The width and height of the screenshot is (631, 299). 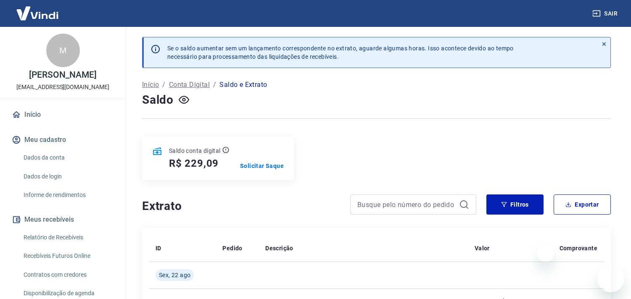 I want to click on h5: R$ 229,09, so click(x=194, y=164).